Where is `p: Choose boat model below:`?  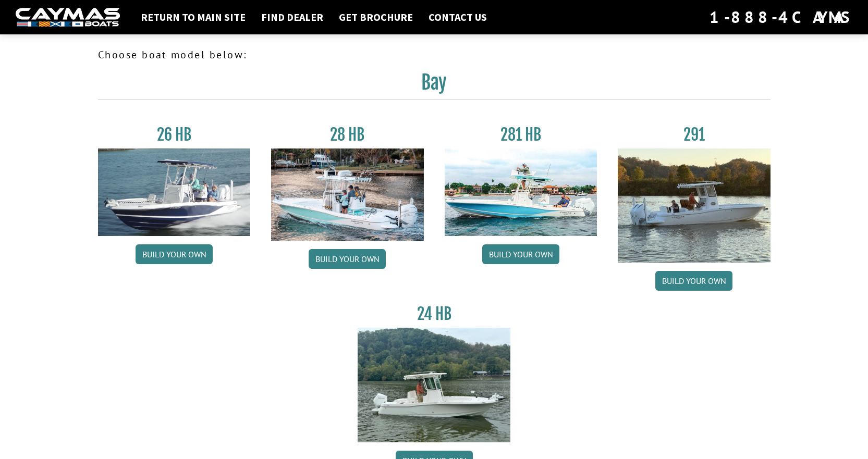
p: Choose boat model below: is located at coordinates (434, 55).